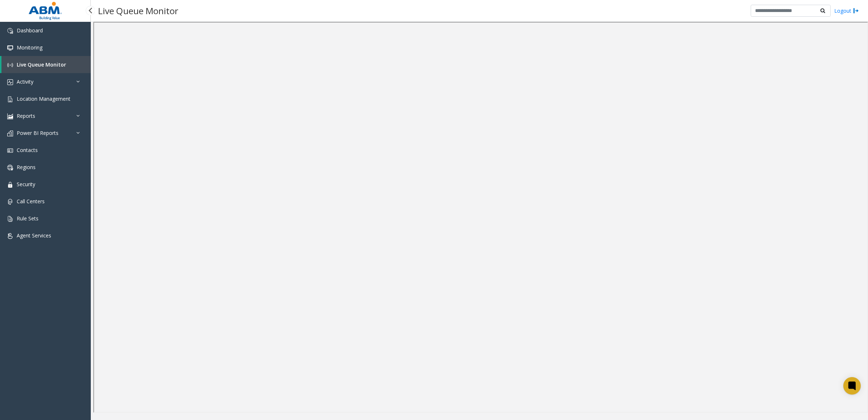  I want to click on span: Location Management, so click(43, 99).